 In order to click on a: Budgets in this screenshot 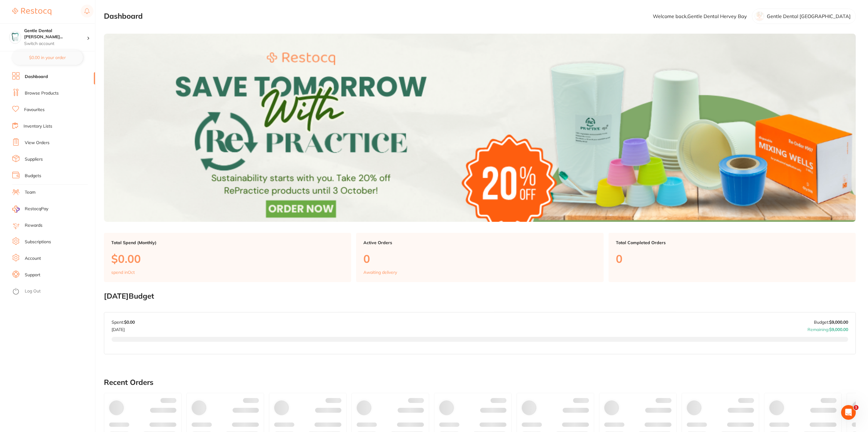, I will do `click(33, 176)`.